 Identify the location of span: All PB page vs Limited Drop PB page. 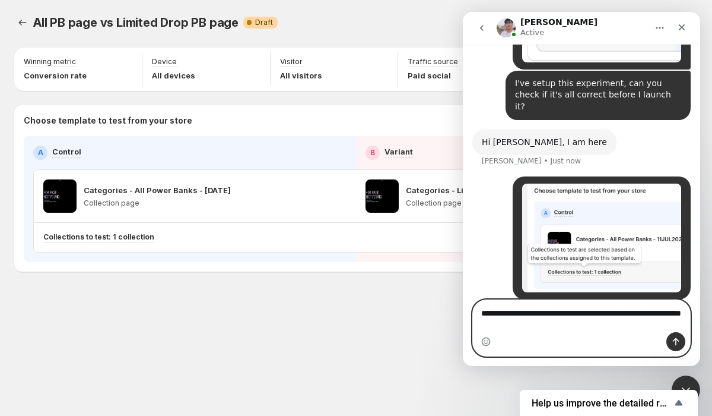
(136, 23).